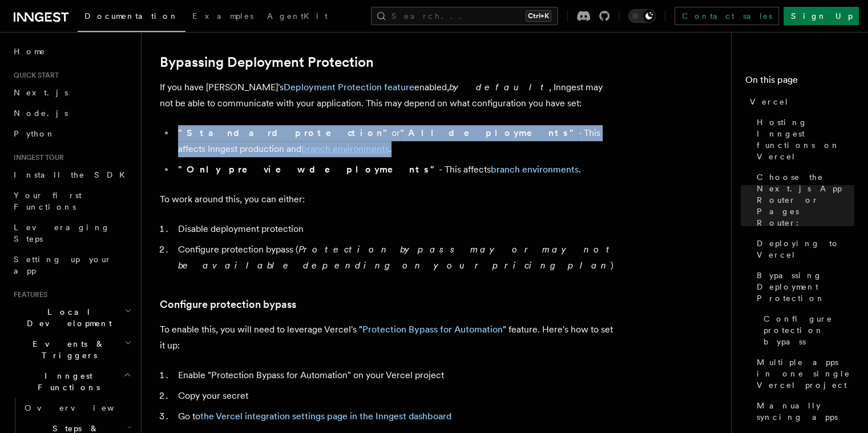 This screenshot has width=868, height=433. Describe the element at coordinates (806, 249) in the screenshot. I see `span: Deploying to Vercel` at that location.